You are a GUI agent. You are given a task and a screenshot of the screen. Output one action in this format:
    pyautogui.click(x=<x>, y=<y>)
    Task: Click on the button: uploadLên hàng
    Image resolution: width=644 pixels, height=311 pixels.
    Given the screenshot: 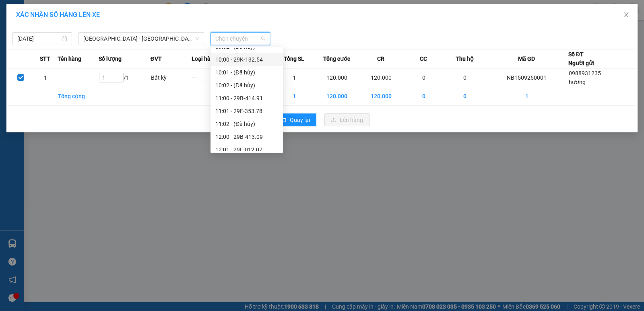 What is the action you would take?
    pyautogui.click(x=347, y=120)
    